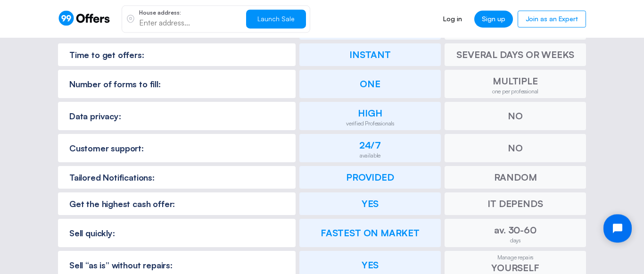 The image size is (644, 274). I want to click on td: Provided, so click(370, 177).